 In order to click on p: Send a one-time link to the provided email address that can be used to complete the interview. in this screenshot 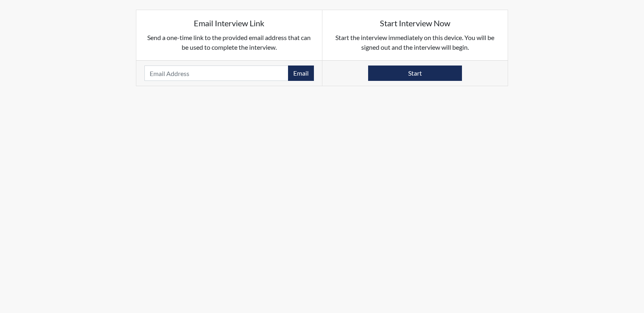, I will do `click(229, 42)`.